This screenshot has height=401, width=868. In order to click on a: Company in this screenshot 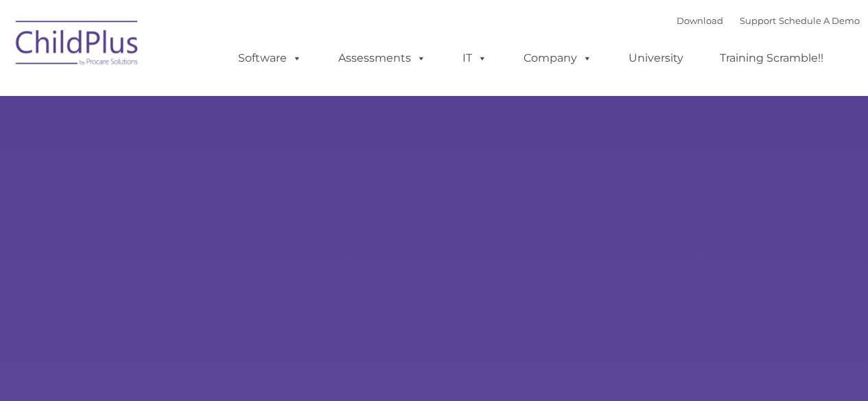, I will do `click(558, 58)`.